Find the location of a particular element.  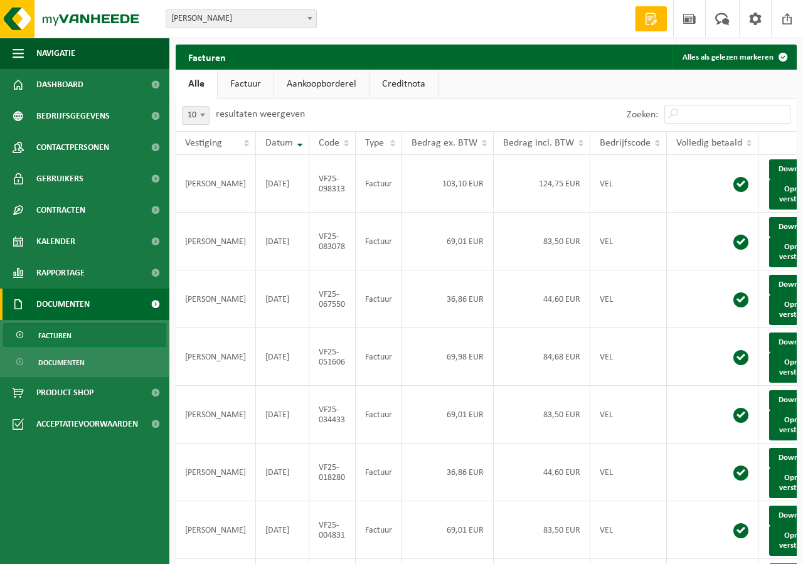

span: Bedrijfsgegevens is located at coordinates (73, 116).